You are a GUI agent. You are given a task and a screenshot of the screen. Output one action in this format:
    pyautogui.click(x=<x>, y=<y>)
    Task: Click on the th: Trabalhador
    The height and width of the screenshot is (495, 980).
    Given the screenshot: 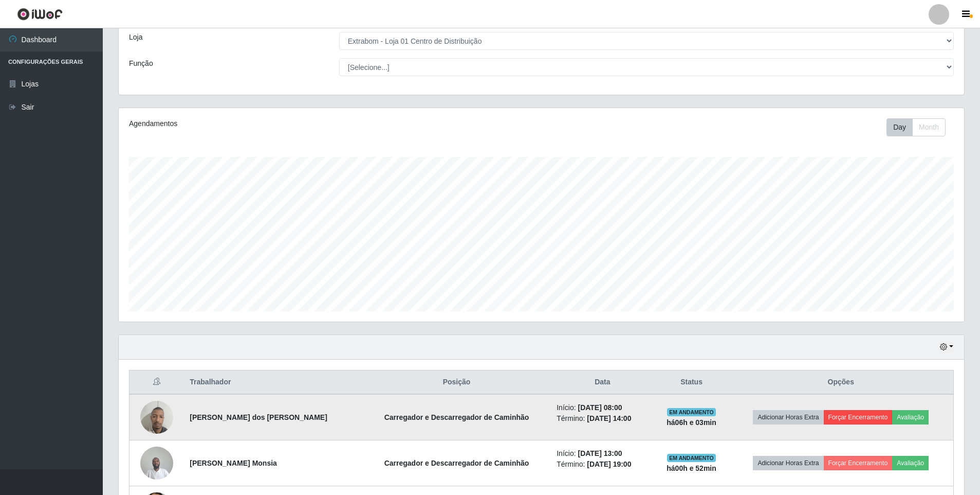 What is the action you would take?
    pyautogui.click(x=273, y=382)
    